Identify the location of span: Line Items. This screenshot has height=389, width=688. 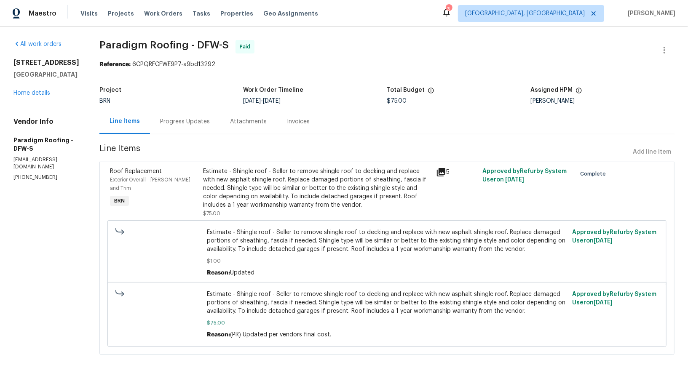
(365, 152).